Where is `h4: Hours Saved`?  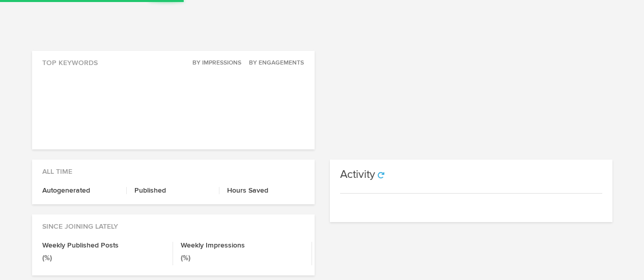
h4: Hours Saved is located at coordinates (266, 191).